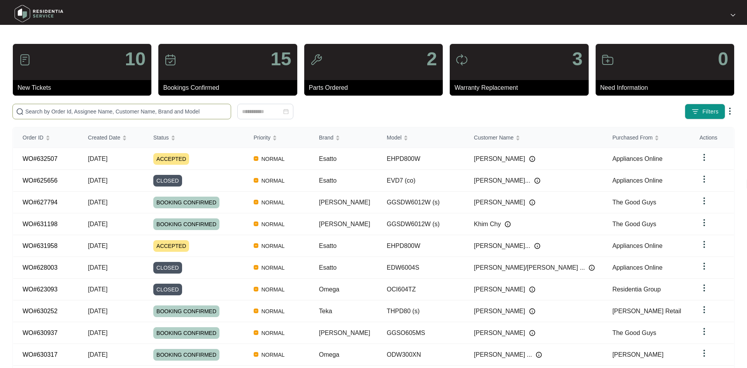 This screenshot has width=747, height=368. I want to click on a: WO#627794, so click(40, 202).